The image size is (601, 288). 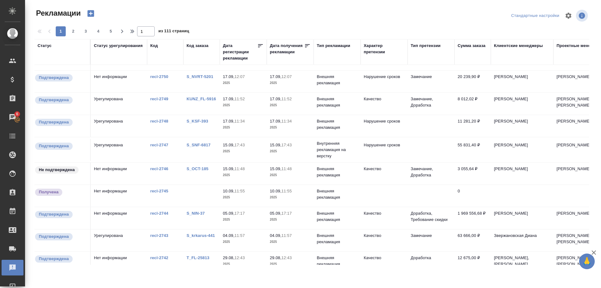 What do you see at coordinates (473, 150) in the screenshot?
I see `td: 55 831,40 ₽` at bounding box center [473, 150].